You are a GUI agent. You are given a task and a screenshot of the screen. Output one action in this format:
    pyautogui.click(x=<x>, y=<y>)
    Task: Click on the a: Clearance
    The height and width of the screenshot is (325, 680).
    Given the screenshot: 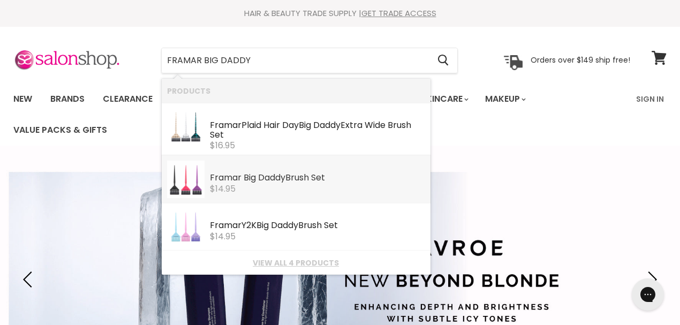 What is the action you would take?
    pyautogui.click(x=127, y=99)
    